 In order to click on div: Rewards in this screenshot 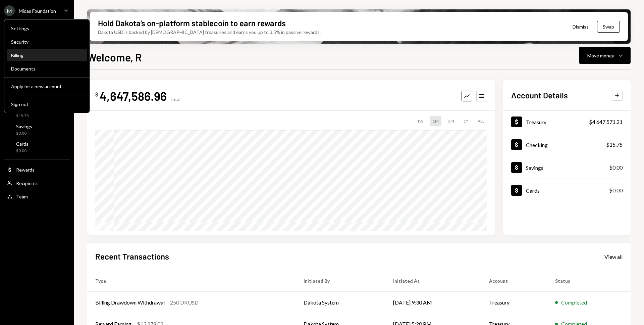, I will do `click(25, 170)`.